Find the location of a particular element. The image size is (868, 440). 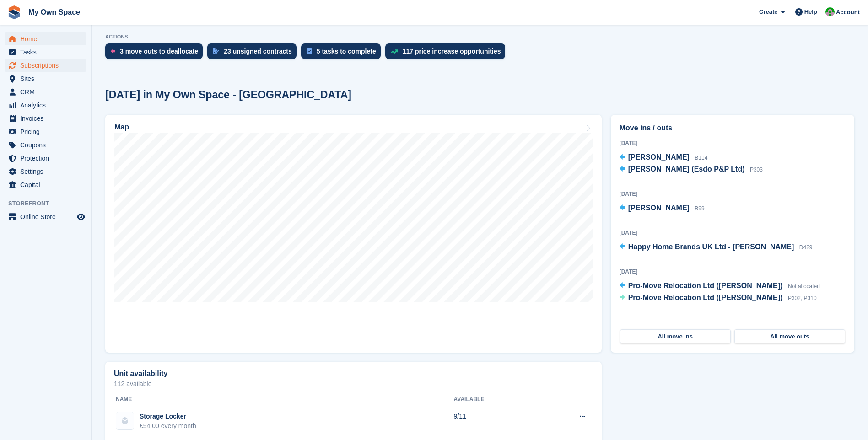

span: Capital is located at coordinates (48, 185).